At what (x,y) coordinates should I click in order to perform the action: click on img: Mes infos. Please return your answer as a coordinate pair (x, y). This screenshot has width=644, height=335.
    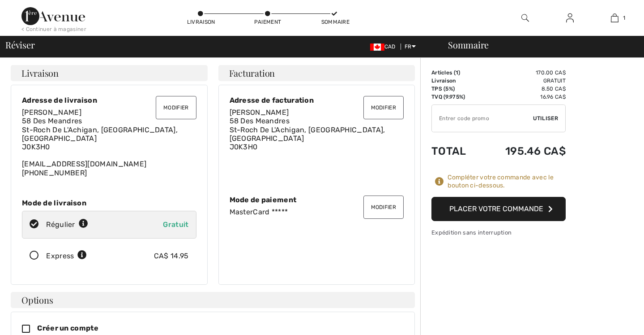
    Looking at the image, I should click on (570, 18).